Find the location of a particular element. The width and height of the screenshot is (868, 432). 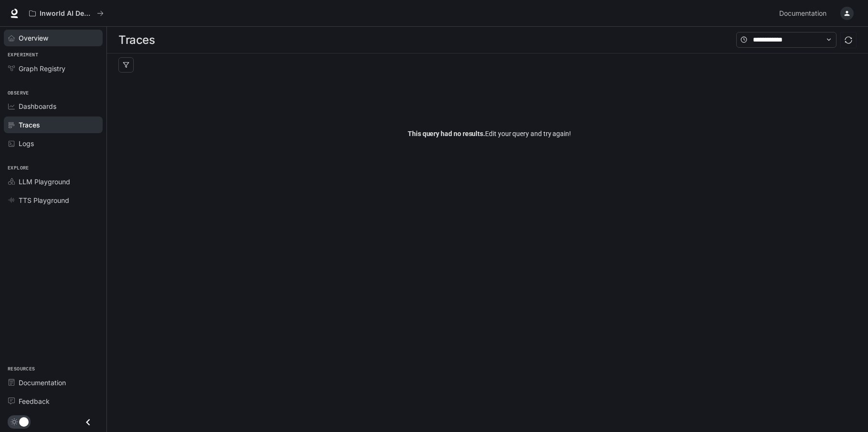

button: Close drawer is located at coordinates (88, 422).